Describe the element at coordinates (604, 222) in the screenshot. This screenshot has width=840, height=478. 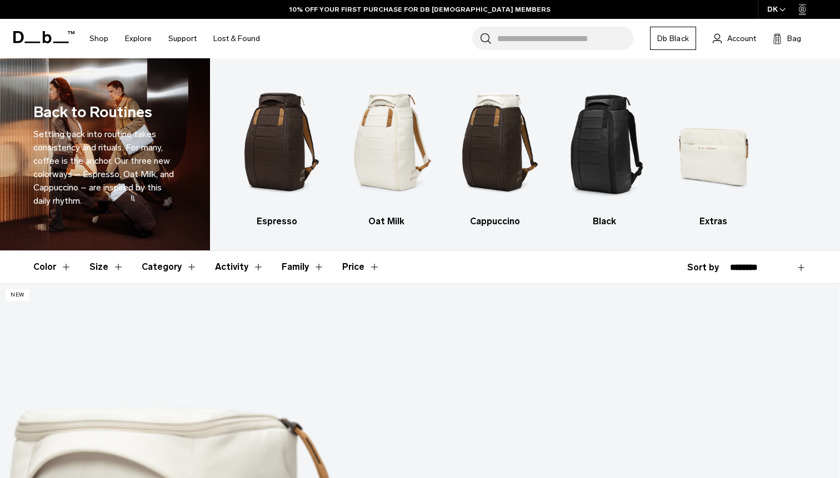
I see `h3: Black` at that location.